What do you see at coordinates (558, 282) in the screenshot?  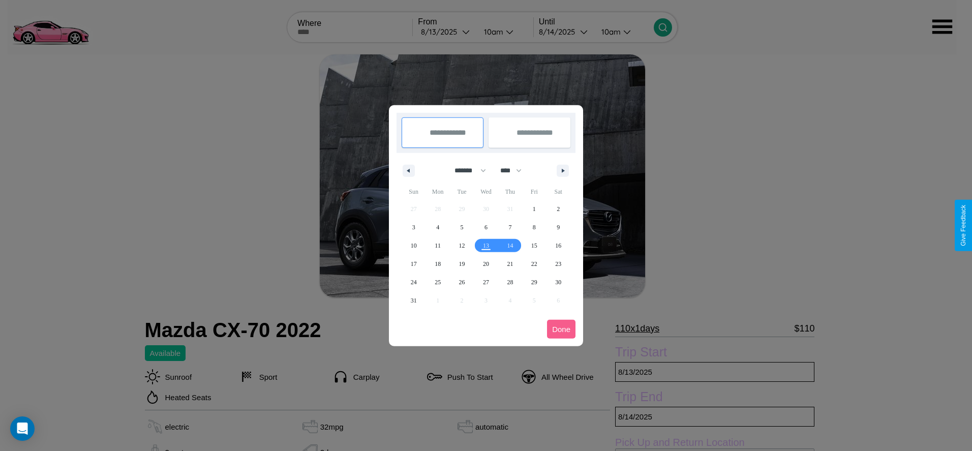 I see `span: 30` at bounding box center [558, 282].